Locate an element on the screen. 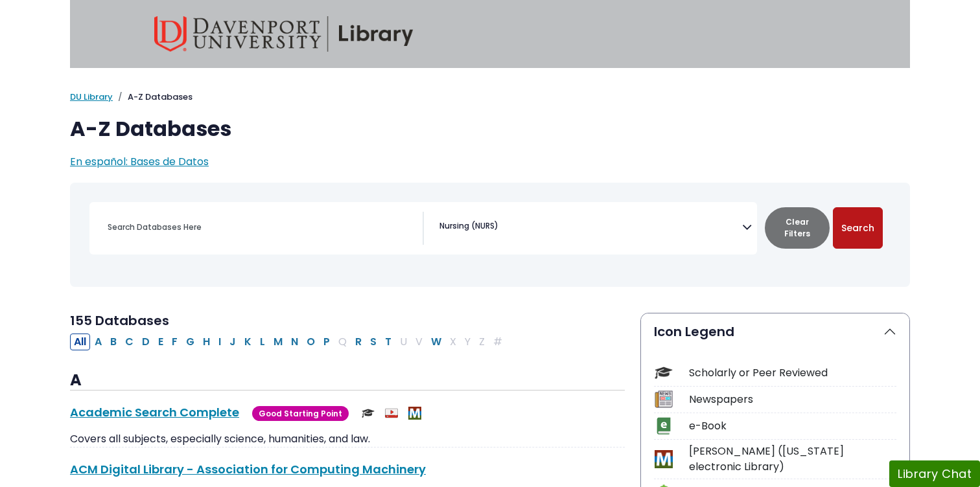 This screenshot has width=980, height=487. button: Filter Results S is located at coordinates (373, 342).